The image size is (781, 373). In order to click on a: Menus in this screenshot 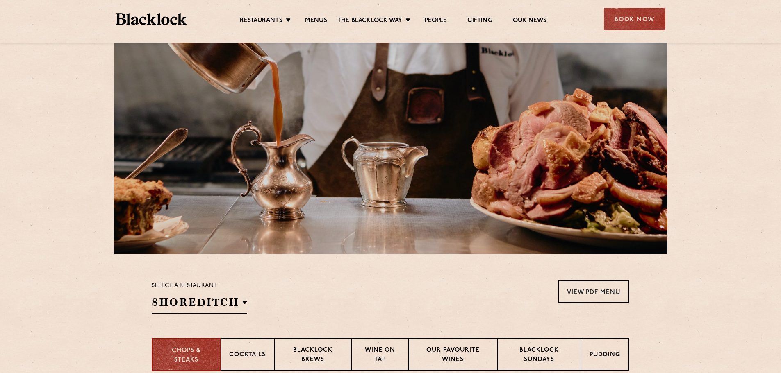, I will do `click(316, 21)`.